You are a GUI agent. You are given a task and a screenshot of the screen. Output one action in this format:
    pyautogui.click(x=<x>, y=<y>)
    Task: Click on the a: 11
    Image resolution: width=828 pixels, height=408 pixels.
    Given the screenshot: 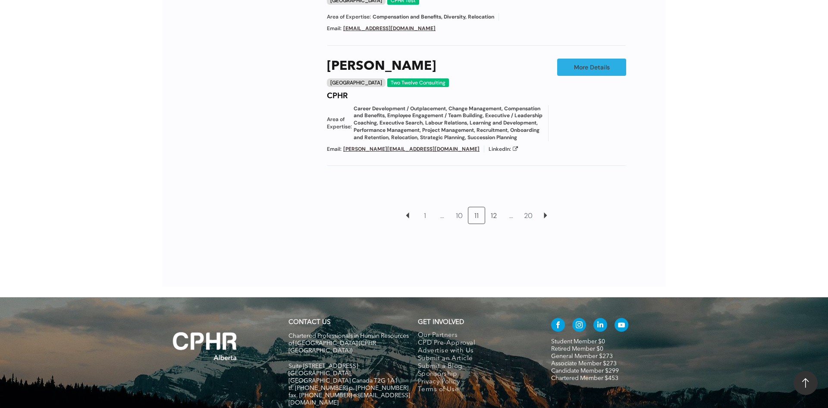 What is the action you would take?
    pyautogui.click(x=476, y=216)
    